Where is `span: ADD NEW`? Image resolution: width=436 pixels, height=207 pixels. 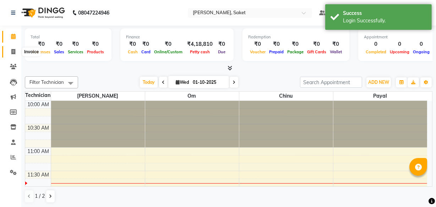
span: ADD NEW is located at coordinates (379, 82).